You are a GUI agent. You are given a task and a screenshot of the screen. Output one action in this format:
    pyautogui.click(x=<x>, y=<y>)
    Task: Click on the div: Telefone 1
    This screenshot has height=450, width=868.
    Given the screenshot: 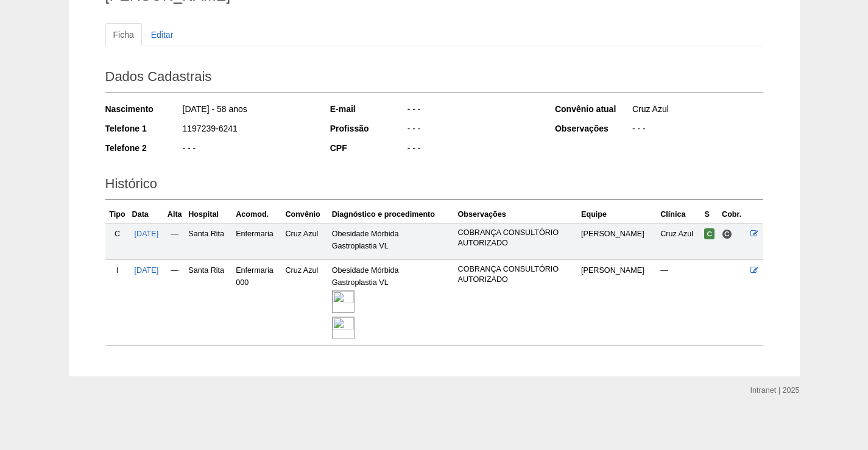 What is the action you would take?
    pyautogui.click(x=143, y=129)
    